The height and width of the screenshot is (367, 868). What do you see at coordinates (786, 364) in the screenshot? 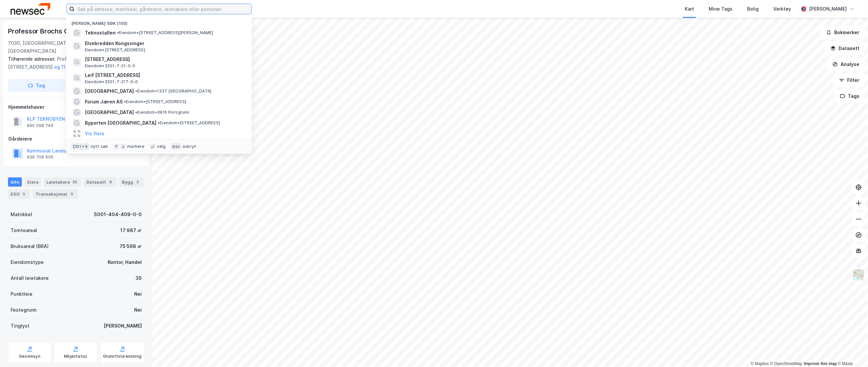
I see `a: OpenStreetMap` at bounding box center [786, 364].